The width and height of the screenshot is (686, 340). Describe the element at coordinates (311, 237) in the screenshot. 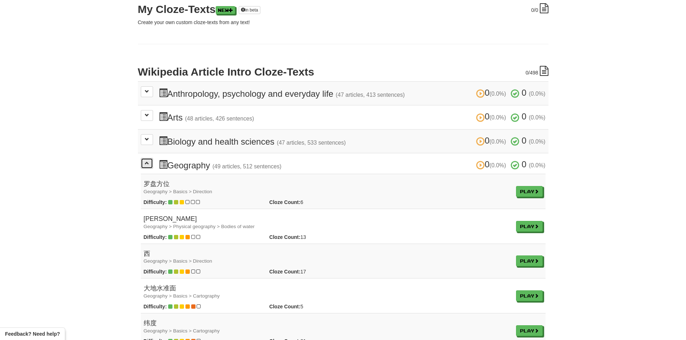

I see `div: 13` at that location.